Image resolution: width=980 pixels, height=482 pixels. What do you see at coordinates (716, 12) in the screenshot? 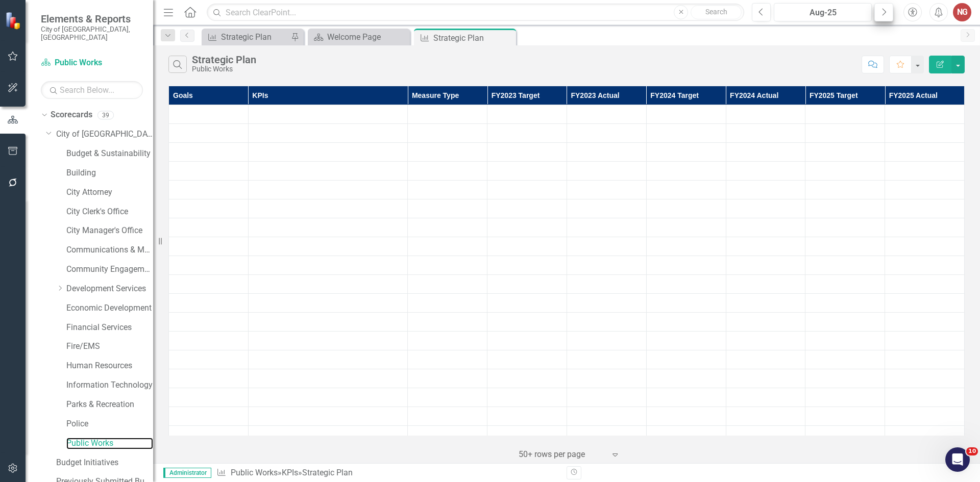
I see `button: Search` at bounding box center [716, 12].